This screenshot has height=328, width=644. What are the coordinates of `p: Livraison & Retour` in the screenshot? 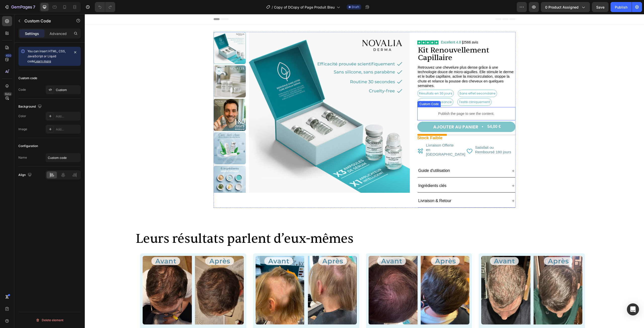 It's located at (350, 187).